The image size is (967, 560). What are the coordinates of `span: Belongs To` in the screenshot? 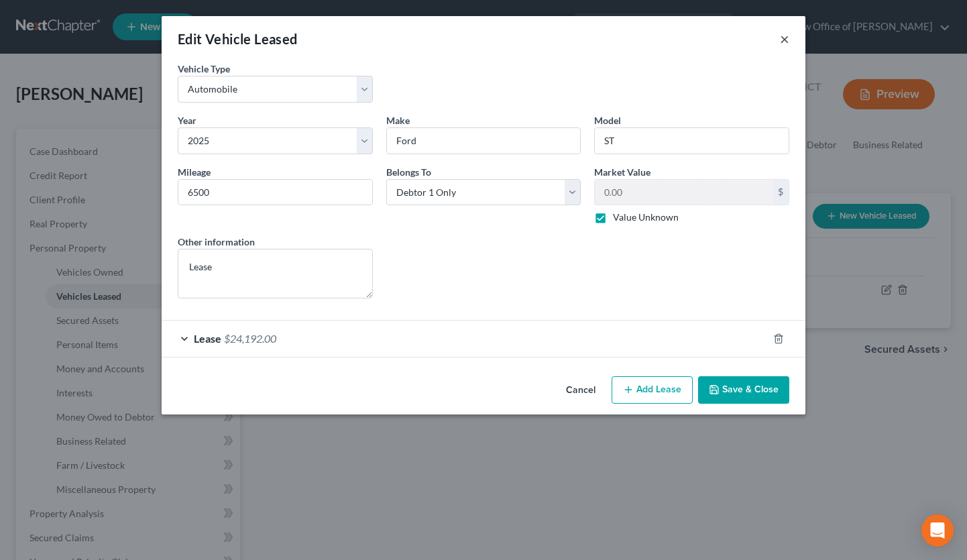 It's located at (409, 172).